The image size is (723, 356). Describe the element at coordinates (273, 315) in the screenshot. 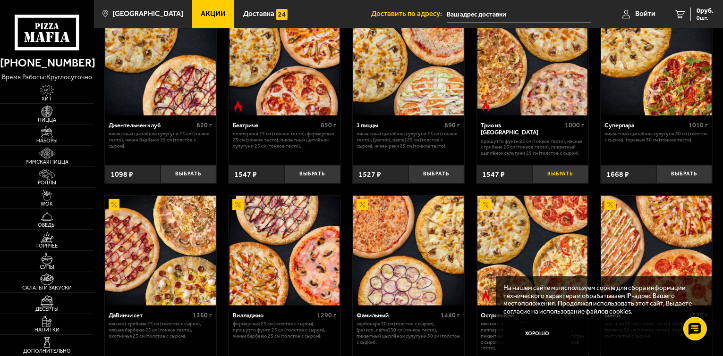

I see `div: Вилладжио` at that location.